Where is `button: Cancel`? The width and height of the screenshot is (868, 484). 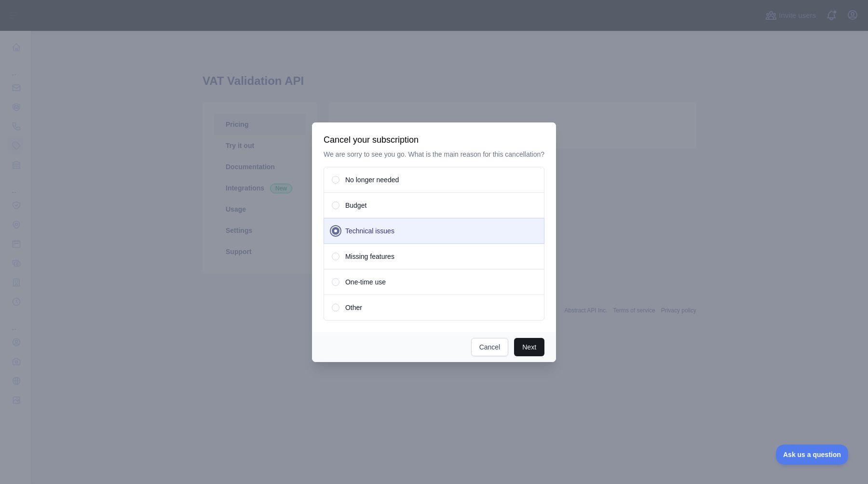 button: Cancel is located at coordinates (490, 348).